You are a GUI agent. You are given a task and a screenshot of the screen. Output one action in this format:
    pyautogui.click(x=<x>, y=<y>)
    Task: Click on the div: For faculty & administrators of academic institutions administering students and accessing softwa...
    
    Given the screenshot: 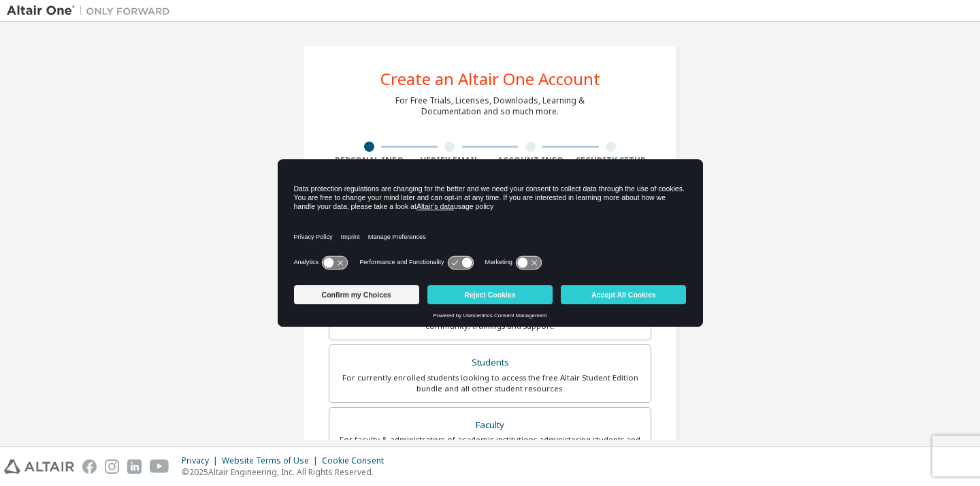 What is the action you would take?
    pyautogui.click(x=490, y=445)
    